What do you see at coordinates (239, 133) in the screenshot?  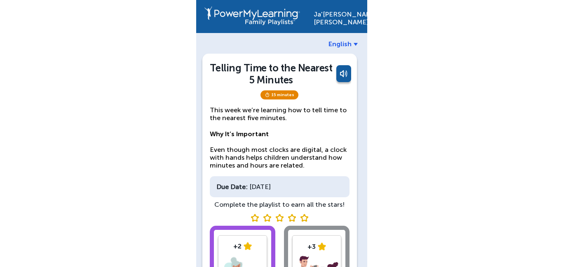 I see `strong: Why It’s Important` at bounding box center [239, 133].